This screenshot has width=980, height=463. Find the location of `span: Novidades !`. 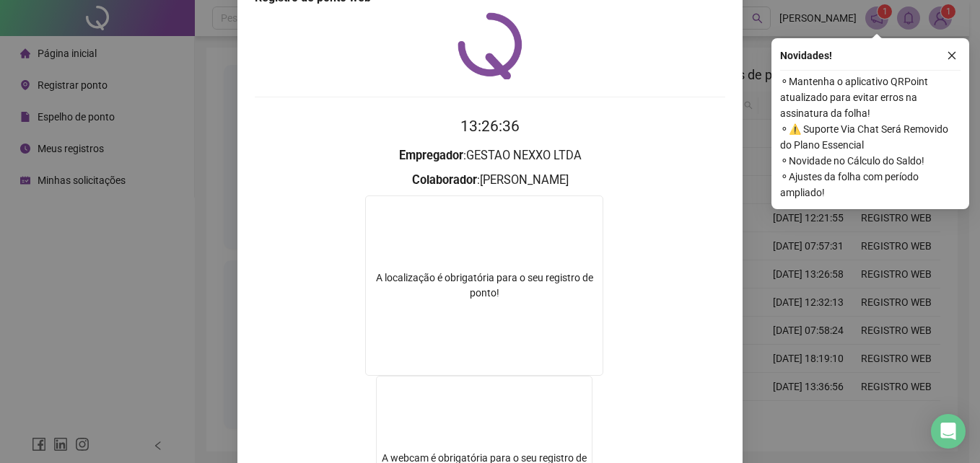

span: Novidades ! is located at coordinates (806, 55).